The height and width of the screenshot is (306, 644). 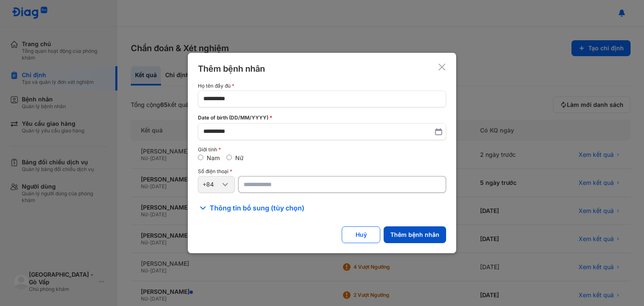 What do you see at coordinates (322, 118) in the screenshot?
I see `div: Date of birth (DD/MM/YYYY)` at bounding box center [322, 118].